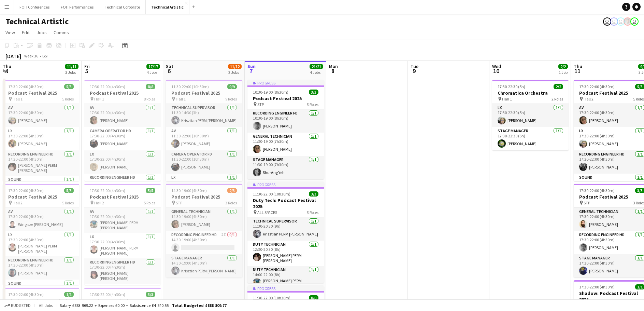  What do you see at coordinates (31, 56) in the screenshot?
I see `span: Week 36` at bounding box center [31, 56].